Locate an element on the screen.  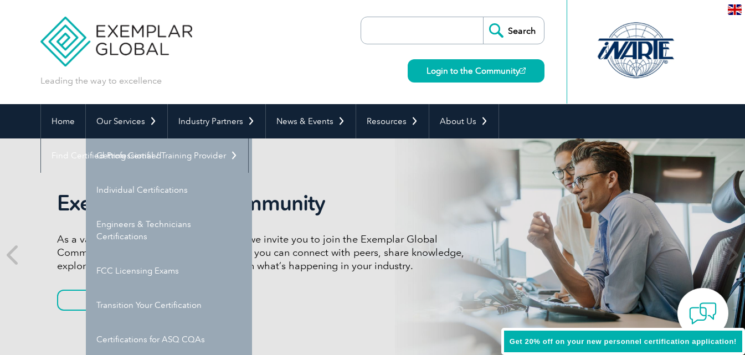
a: About Us is located at coordinates (464, 121).